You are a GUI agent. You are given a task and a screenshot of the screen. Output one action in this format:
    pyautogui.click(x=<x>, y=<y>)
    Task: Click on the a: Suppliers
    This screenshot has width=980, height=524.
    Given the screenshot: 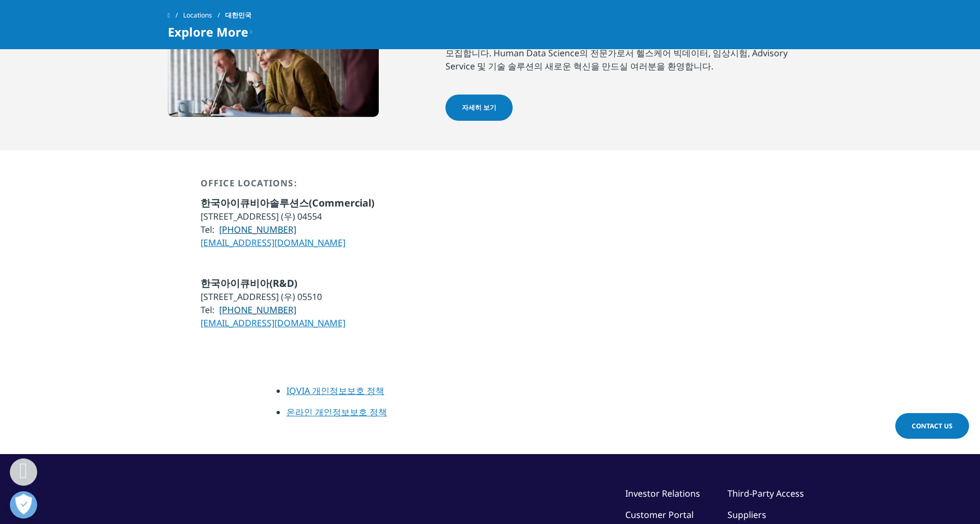 What is the action you would take?
    pyautogui.click(x=747, y=515)
    